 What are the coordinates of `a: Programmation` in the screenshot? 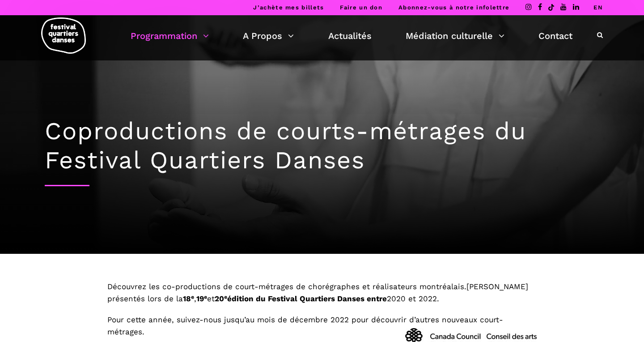 It's located at (170, 36).